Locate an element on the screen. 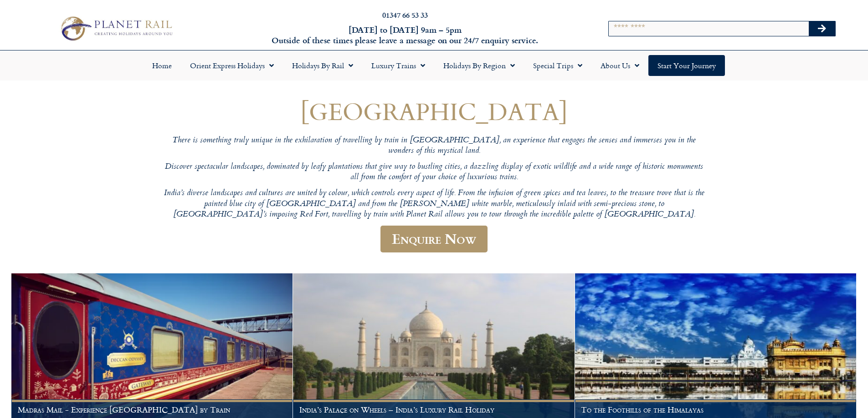  h1: India’s Palace on Wheels – India’s Luxury Rail Holiday is located at coordinates (434, 410).